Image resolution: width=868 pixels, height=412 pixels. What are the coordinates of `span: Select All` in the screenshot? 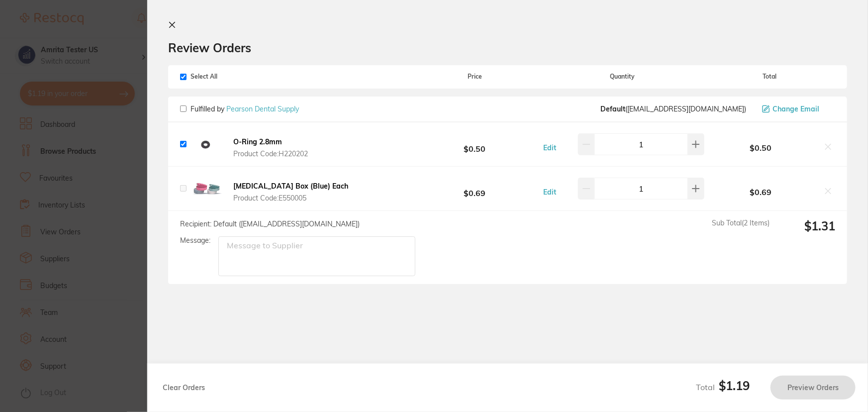 It's located at (230, 77).